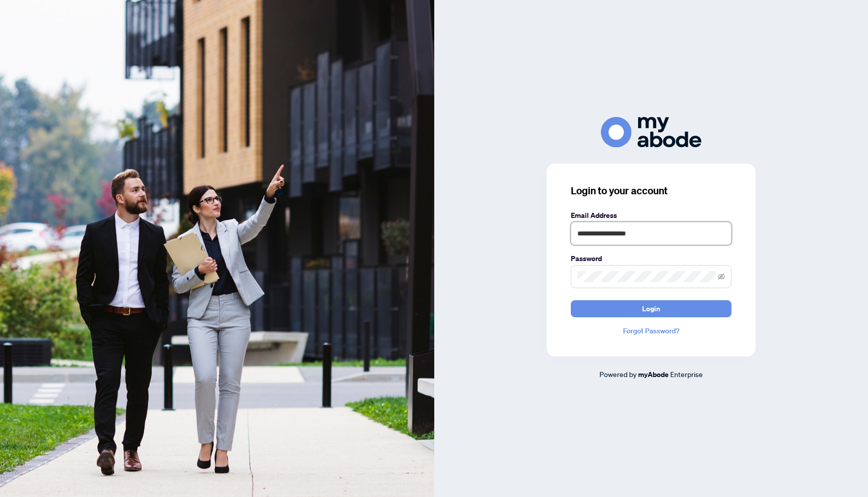 The height and width of the screenshot is (497, 868). I want to click on h3: Login to your account, so click(652, 191).